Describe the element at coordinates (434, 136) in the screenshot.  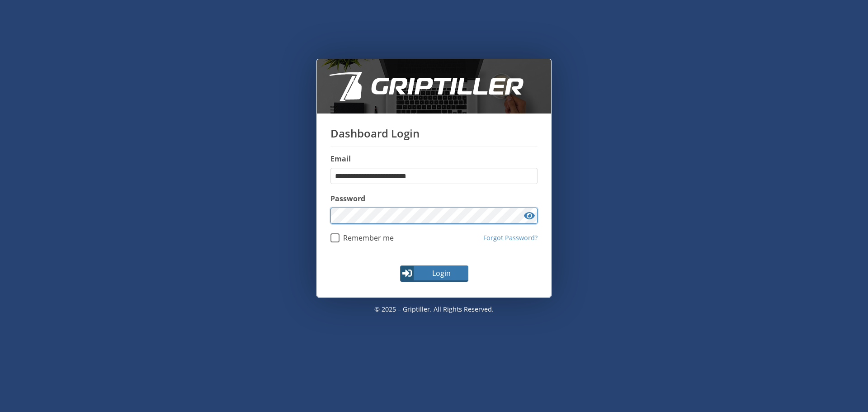
I see `h1: Dashboard Login` at that location.